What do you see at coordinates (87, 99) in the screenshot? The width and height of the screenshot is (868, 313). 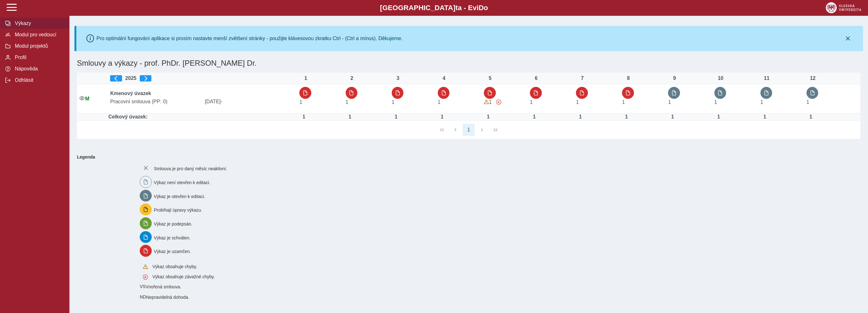 I see `span: Údaje souhlasí s údaji v Magionu` at bounding box center [87, 99].